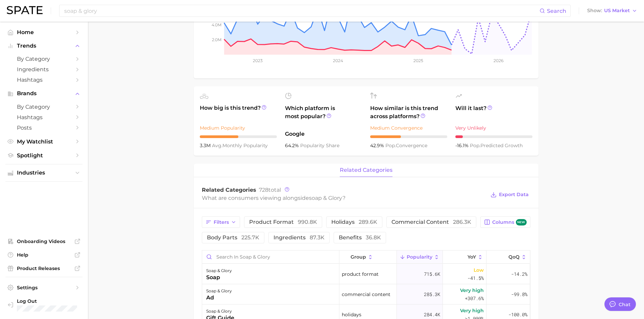 Image resolution: width=644 pixels, height=319 pixels. Describe the element at coordinates (219, 277) in the screenshot. I see `div: soap` at that location.